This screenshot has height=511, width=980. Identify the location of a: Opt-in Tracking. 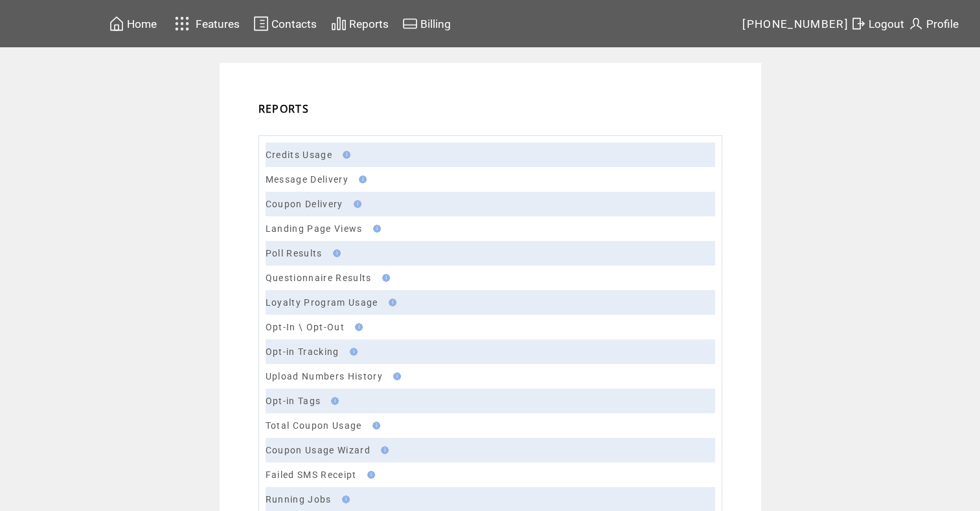
(302, 352).